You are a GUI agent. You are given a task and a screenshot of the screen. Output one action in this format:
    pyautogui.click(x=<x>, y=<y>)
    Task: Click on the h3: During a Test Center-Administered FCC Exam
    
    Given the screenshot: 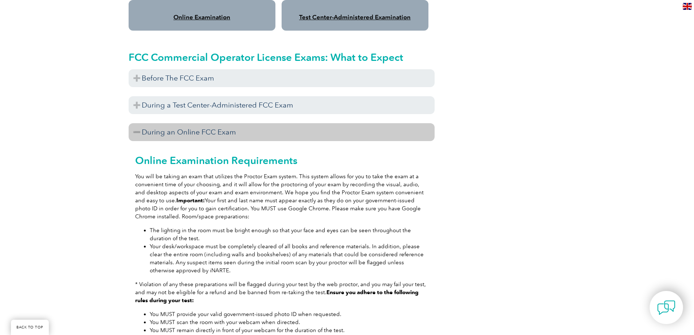 What is the action you would take?
    pyautogui.click(x=281, y=105)
    